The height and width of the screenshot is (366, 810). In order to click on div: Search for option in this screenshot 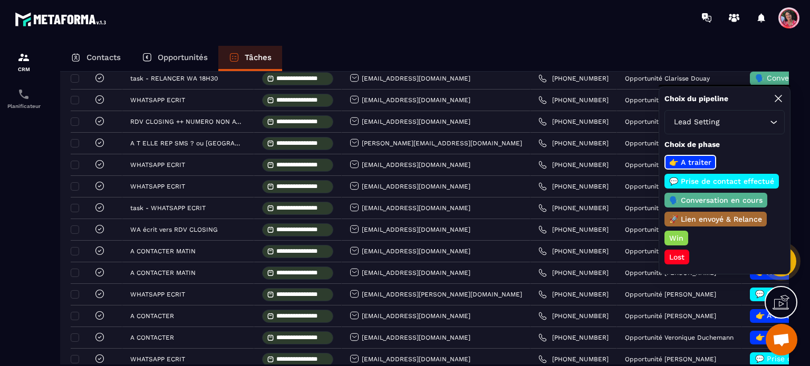, I will do `click(724, 122)`.